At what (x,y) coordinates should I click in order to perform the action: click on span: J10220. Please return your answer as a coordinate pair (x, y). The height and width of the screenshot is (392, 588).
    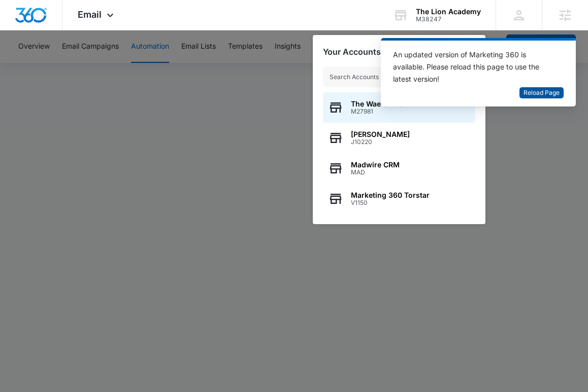
    Looking at the image, I should click on (380, 142).